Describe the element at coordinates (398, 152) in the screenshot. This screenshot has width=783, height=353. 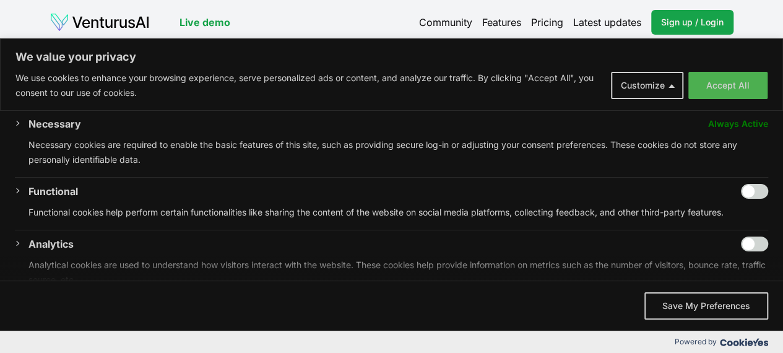
I see `p: Necessary cookies are required to enable the basic features of this site, such as providing secur...` at that location.